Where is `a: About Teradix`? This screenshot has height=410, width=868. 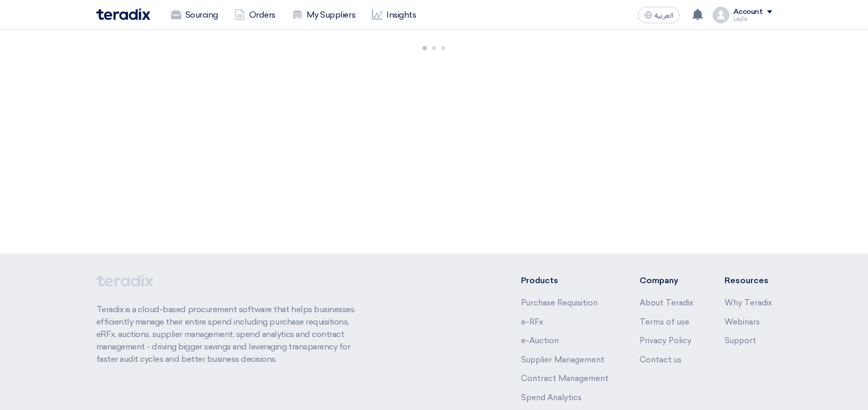 a: About Teradix is located at coordinates (666, 303).